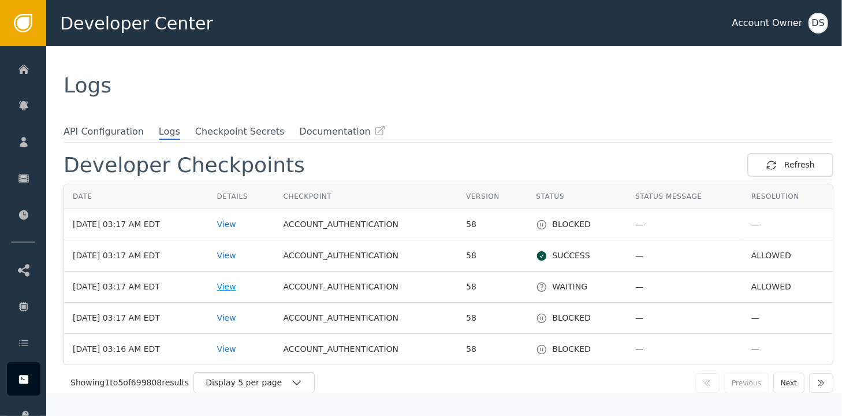  What do you see at coordinates (248, 382) in the screenshot?
I see `div: Display 5 per page` at bounding box center [248, 382].